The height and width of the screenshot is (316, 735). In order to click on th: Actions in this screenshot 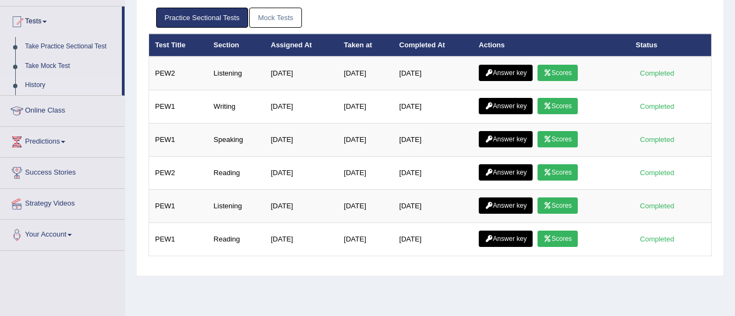, I will do `click(551, 45)`.